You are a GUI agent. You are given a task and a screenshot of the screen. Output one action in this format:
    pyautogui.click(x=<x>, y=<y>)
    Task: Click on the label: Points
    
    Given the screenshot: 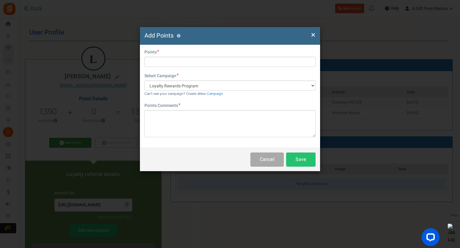 What is the action you would take?
    pyautogui.click(x=152, y=52)
    